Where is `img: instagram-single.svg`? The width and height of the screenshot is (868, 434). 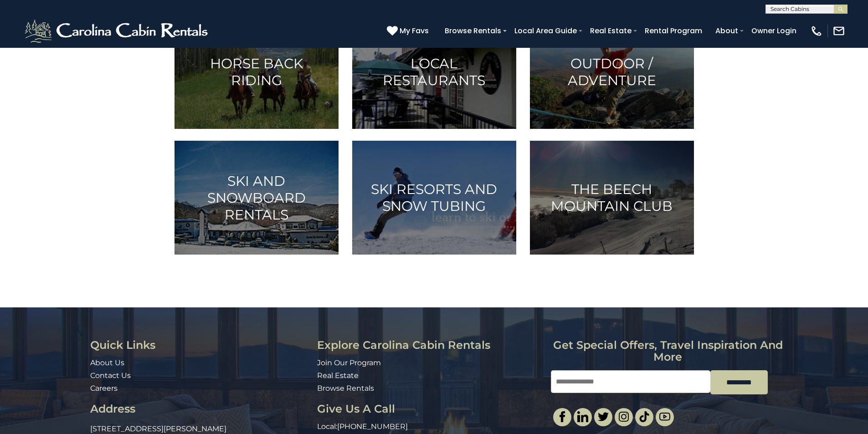
img: instagram-single.svg is located at coordinates (624, 417).